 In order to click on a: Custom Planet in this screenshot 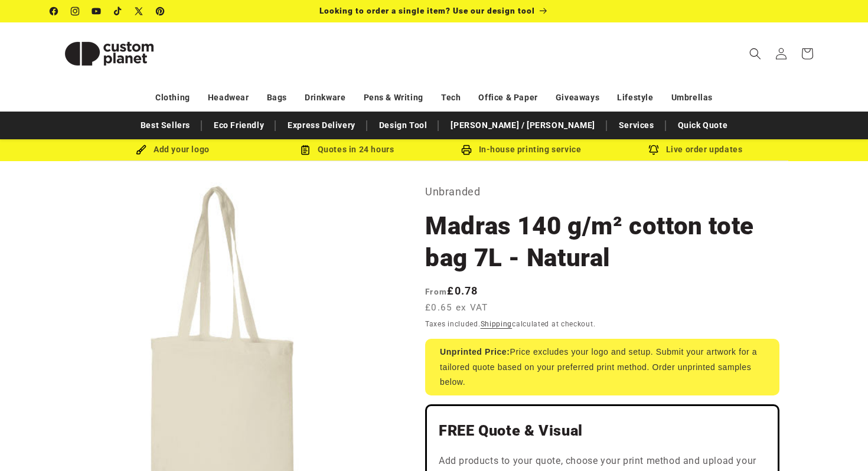, I will do `click(109, 53)`.